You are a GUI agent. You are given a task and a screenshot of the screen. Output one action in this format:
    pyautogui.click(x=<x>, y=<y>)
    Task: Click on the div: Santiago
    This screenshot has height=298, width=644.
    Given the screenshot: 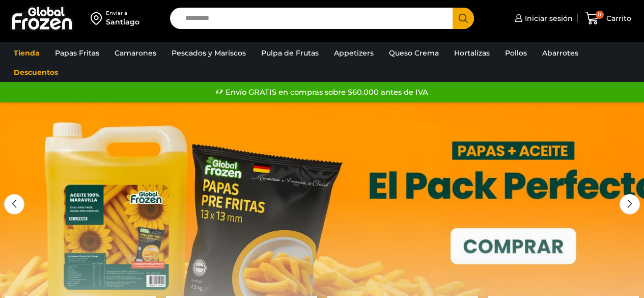 What is the action you would take?
    pyautogui.click(x=123, y=22)
    